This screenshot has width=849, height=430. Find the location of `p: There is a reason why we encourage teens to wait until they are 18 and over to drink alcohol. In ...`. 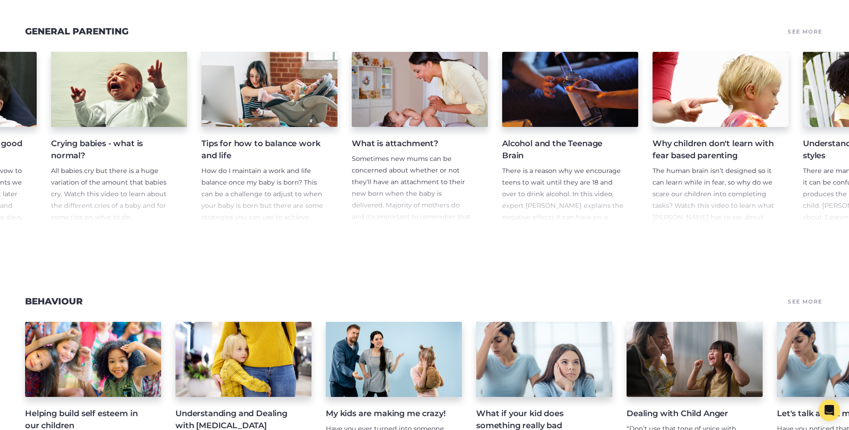

p: There is a reason why we encourage teens to wait until they are 18 and over to drink alcohol. In ... is located at coordinates (563, 206).